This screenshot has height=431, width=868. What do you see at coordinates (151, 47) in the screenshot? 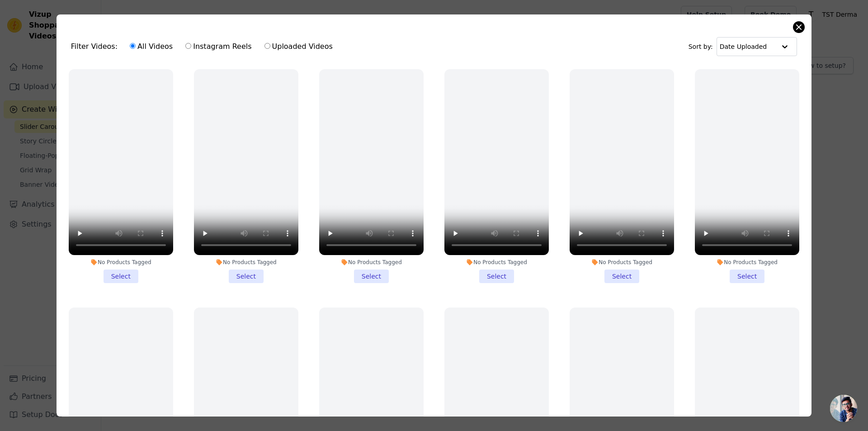
I see `label: All Videos` at bounding box center [151, 47].